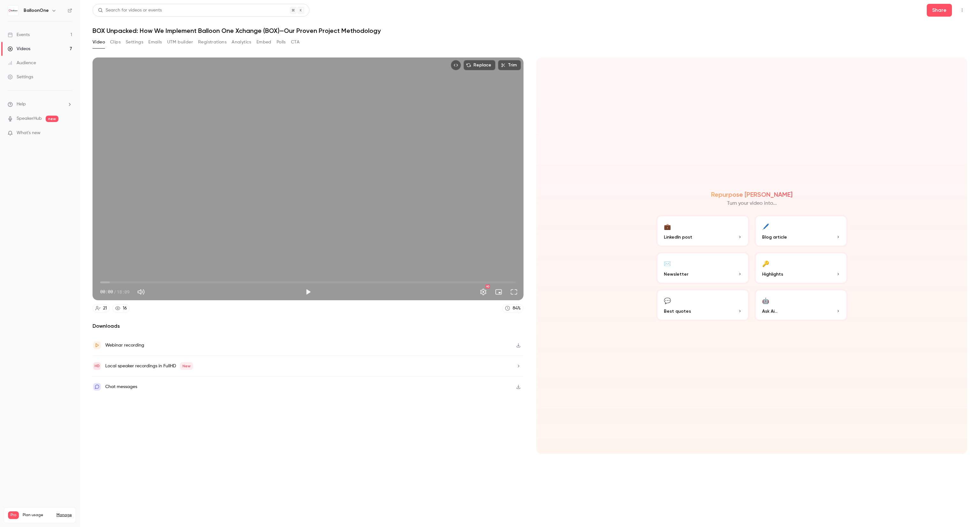 The image size is (980, 527). What do you see at coordinates (36, 11) in the screenshot?
I see `h6: BalloonOne` at bounding box center [36, 11].